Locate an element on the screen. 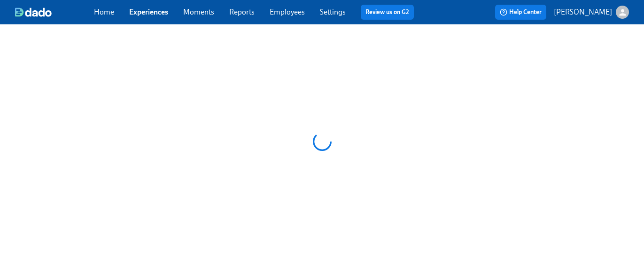 The image size is (644, 277). a: Settings is located at coordinates (332, 12).